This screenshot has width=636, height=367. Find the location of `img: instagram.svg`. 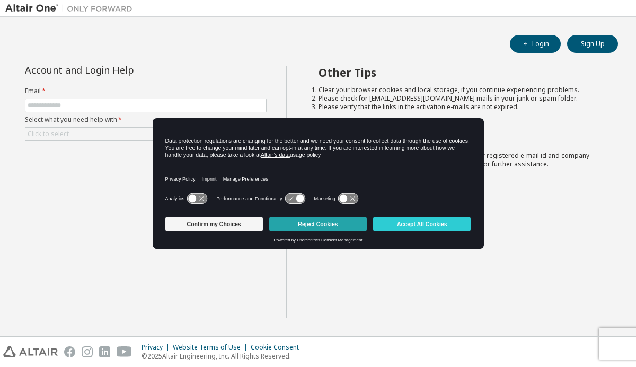

img: instagram.svg is located at coordinates (87, 352).